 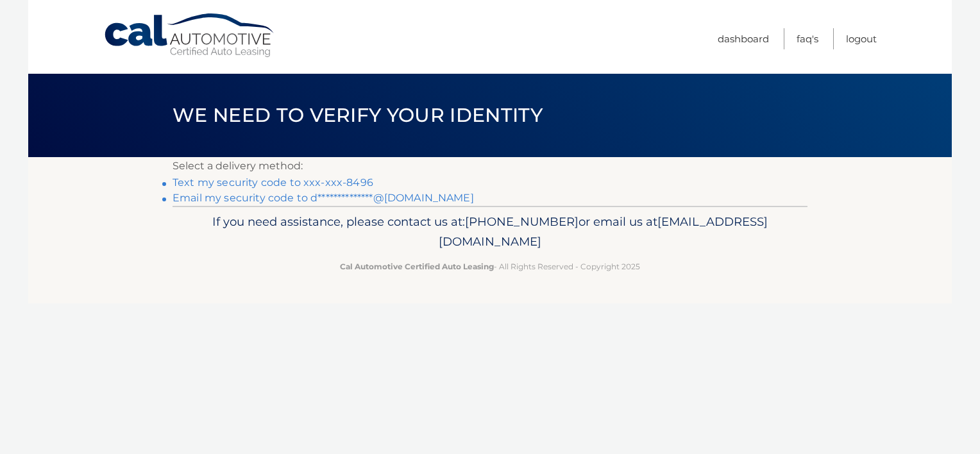 I want to click on a: Dashboard, so click(x=744, y=38).